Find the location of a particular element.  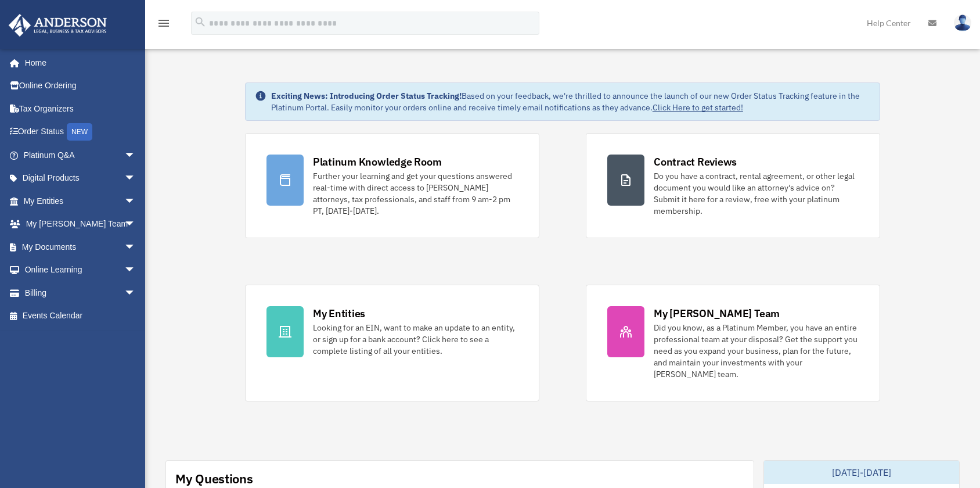

a: Contract Reviews Do you have a contract, rental agreement, or other legal document you would like... is located at coordinates (733, 185).